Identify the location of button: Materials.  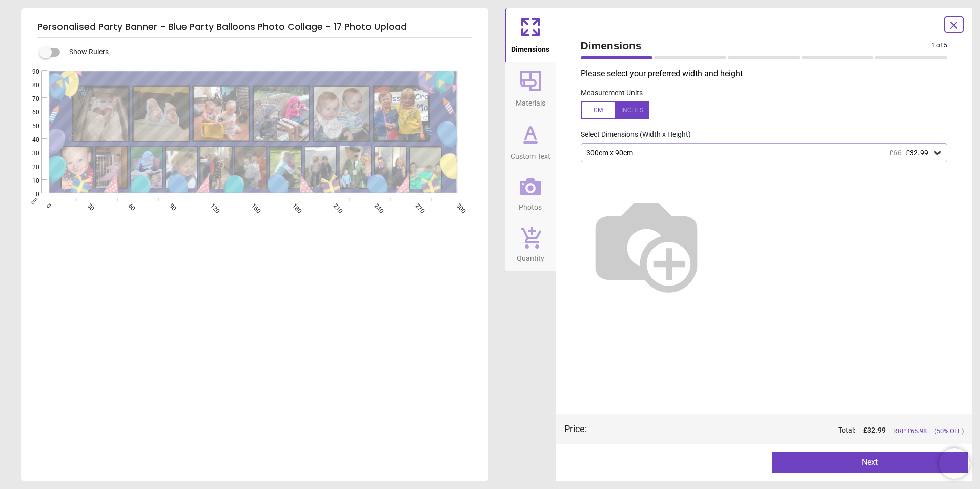
(530, 89).